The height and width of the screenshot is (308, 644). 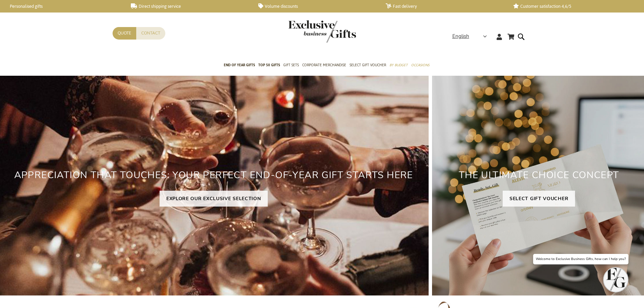 What do you see at coordinates (305, 31) in the screenshot?
I see `a: store logo` at bounding box center [305, 31].